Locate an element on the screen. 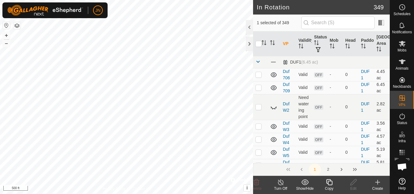 The image size is (414, 194). td: 5.81 ac is located at coordinates (382, 166).